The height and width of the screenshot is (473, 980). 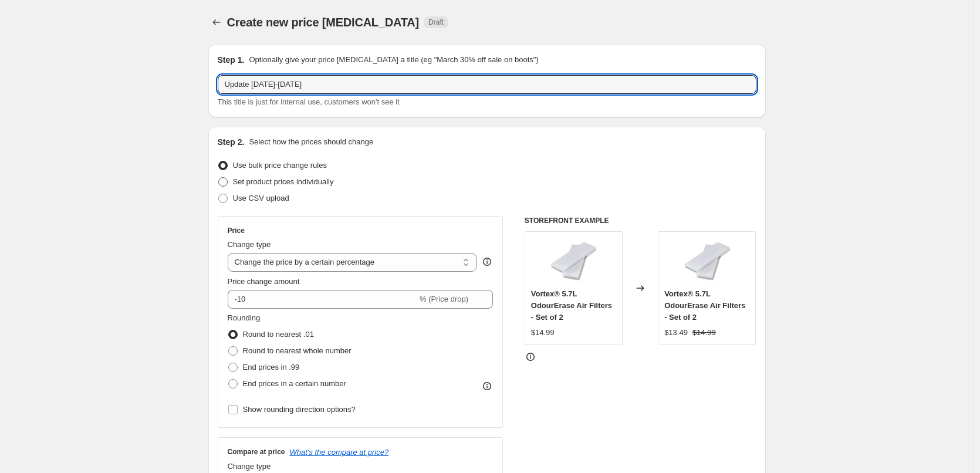 What do you see at coordinates (231, 142) in the screenshot?
I see `h2: Step 2.` at bounding box center [231, 142].